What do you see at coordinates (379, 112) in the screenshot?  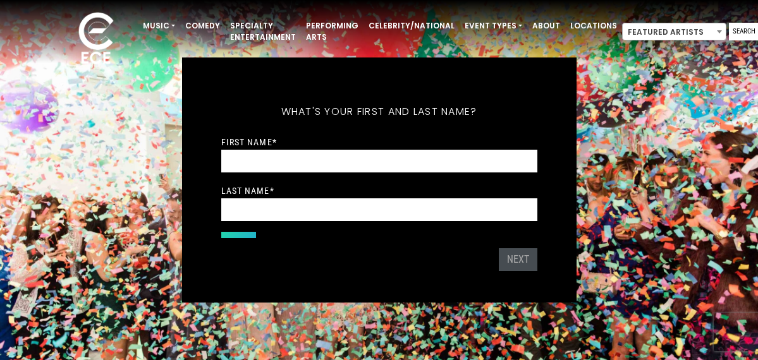 I see `h5: What's your first and last name?` at bounding box center [379, 112].